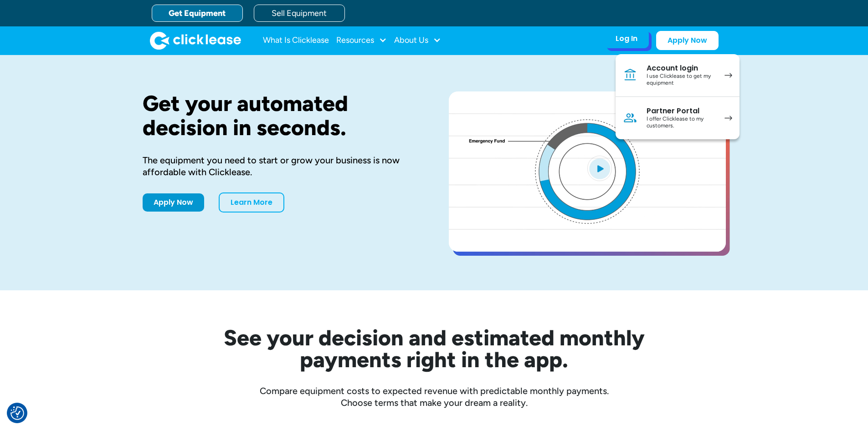 Image resolution: width=868 pixels, height=430 pixels. Describe the element at coordinates (678, 97) in the screenshot. I see `nav: Log In` at that location.